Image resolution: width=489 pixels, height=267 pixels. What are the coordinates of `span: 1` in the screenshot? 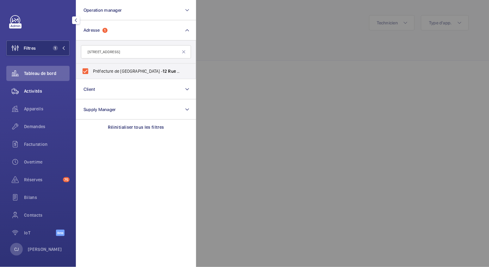 It's located at (55, 48).